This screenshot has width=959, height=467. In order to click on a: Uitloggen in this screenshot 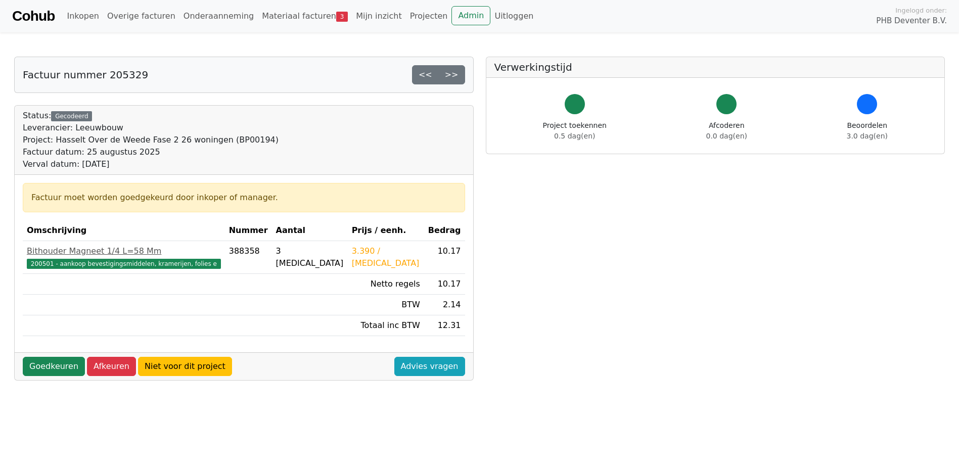, I will do `click(514, 16)`.